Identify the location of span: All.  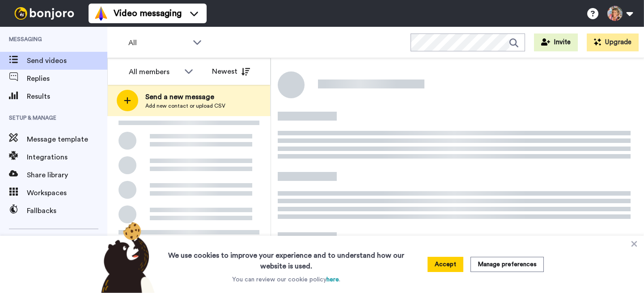
(158, 43).